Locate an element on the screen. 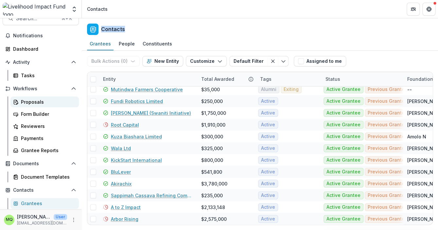 The height and width of the screenshot is (230, 438). button: Get Help is located at coordinates (429, 9).